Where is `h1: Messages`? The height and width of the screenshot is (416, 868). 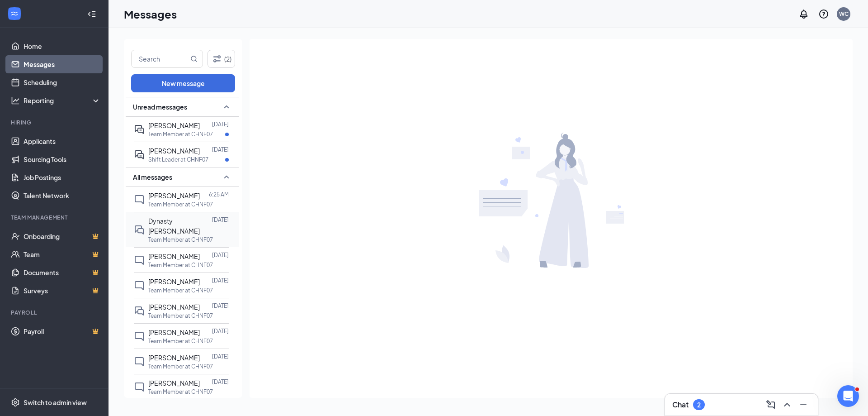
h1: Messages is located at coordinates (150, 14).